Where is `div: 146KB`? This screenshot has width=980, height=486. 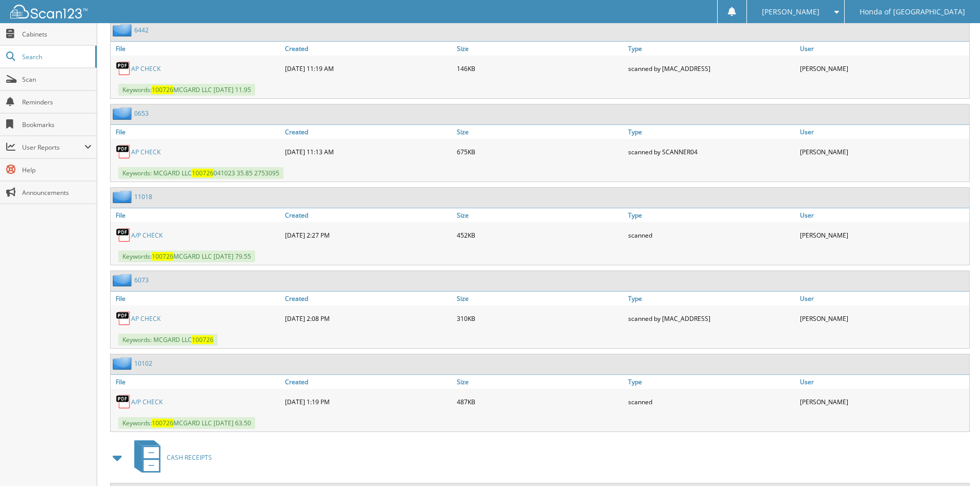
div: 146KB is located at coordinates (540, 69).